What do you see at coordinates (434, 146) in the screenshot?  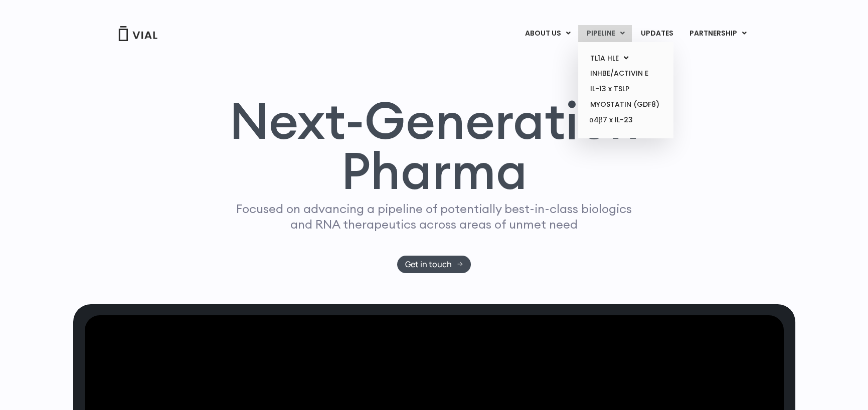 I see `h1: Next-Generation Pharma` at bounding box center [434, 146].